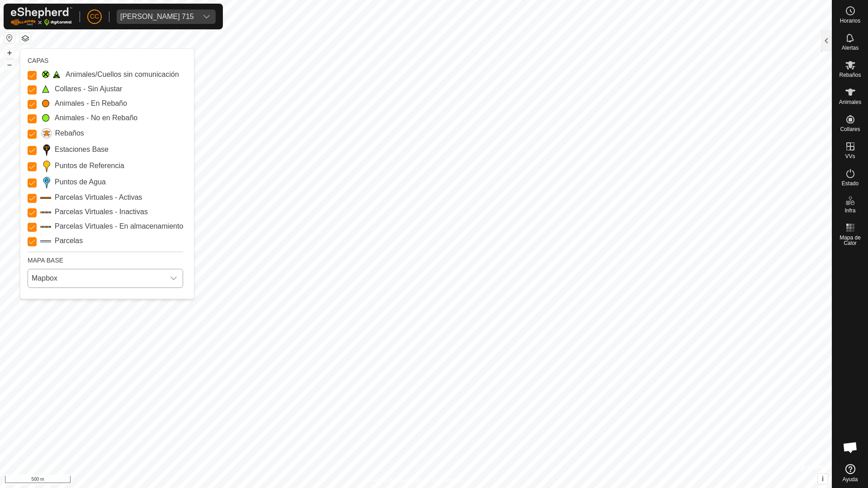 The height and width of the screenshot is (488, 868). What do you see at coordinates (70, 133) in the screenshot?
I see `label: Rebaños` at bounding box center [70, 133].